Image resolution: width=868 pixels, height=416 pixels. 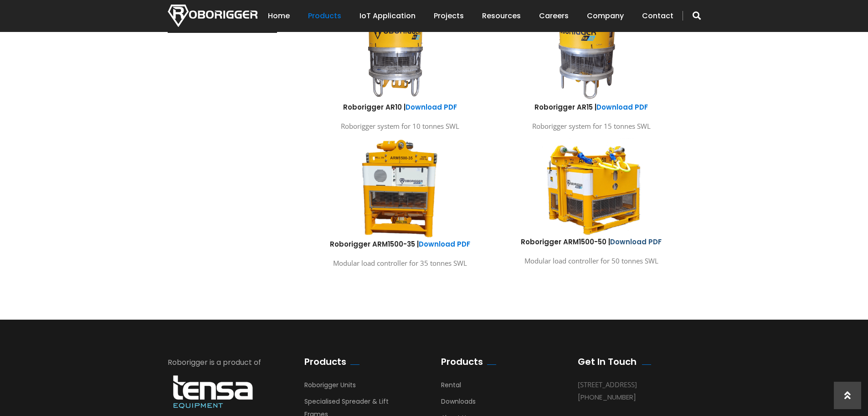 What do you see at coordinates (459, 403) in the screenshot?
I see `a: Downloads` at bounding box center [459, 403].